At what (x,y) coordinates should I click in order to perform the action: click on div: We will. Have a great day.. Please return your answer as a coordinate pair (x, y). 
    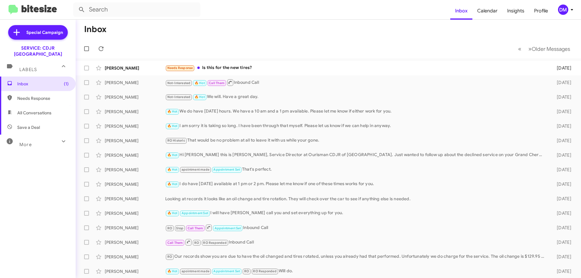
    Looking at the image, I should click on (356, 97).